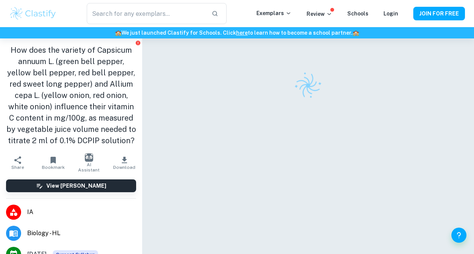 This screenshot has width=474, height=254. I want to click on button: AI Assistant, so click(89, 163).